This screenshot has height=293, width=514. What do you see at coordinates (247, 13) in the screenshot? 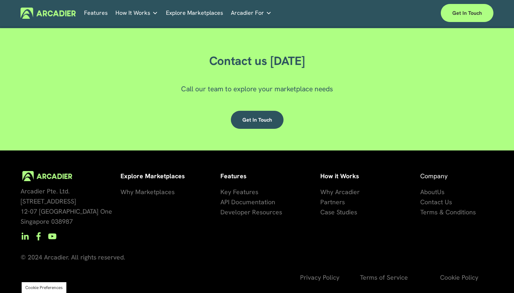
I see `span: Arcadier For` at bounding box center [247, 13].